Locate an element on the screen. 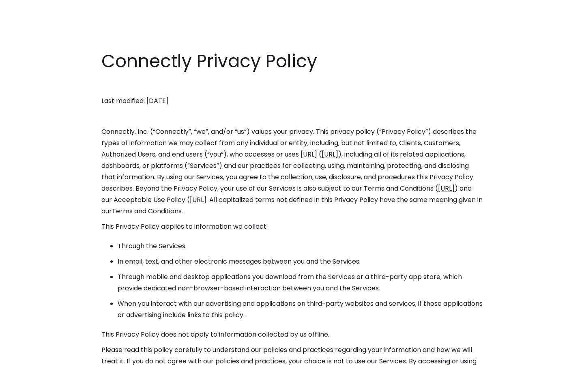  p: This Privacy Policy applies to information we collect: is located at coordinates (292, 227).